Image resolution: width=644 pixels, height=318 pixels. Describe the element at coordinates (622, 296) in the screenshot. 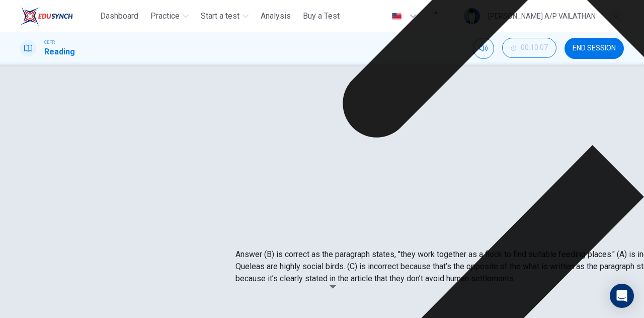

I see `div: Open Intercom Messenger` at that location.